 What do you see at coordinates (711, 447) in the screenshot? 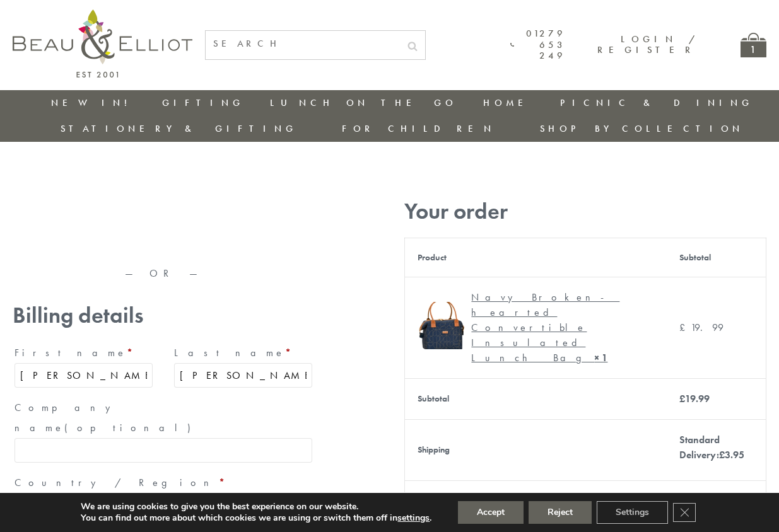
I see `label: Standard Delivery:` at bounding box center [711, 447].